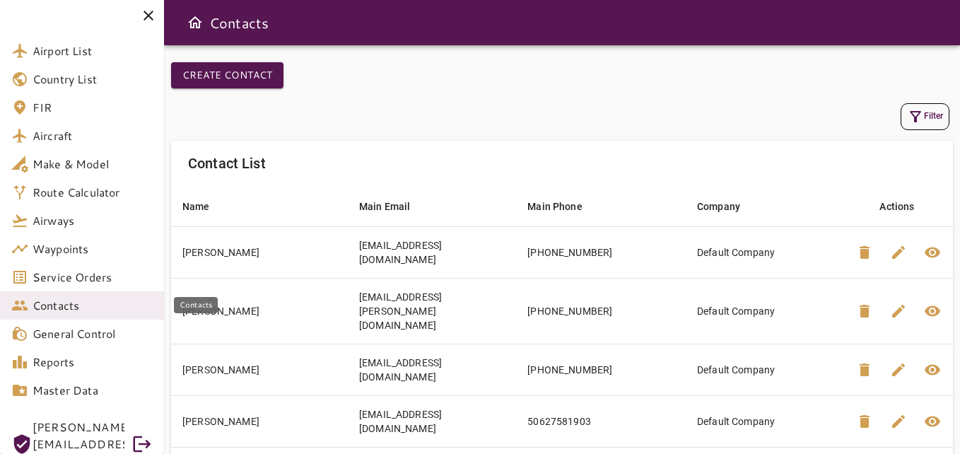 The image size is (960, 454). I want to click on span: General Control, so click(93, 334).